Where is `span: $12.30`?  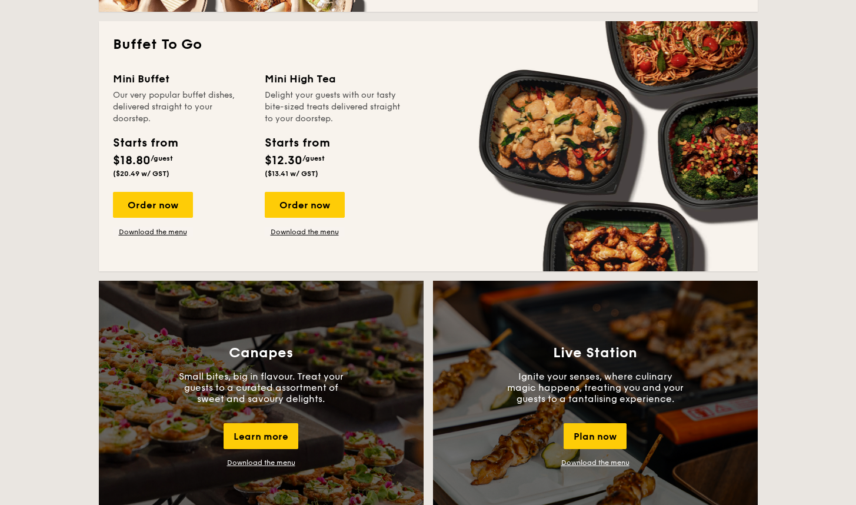 span: $12.30 is located at coordinates (284, 161).